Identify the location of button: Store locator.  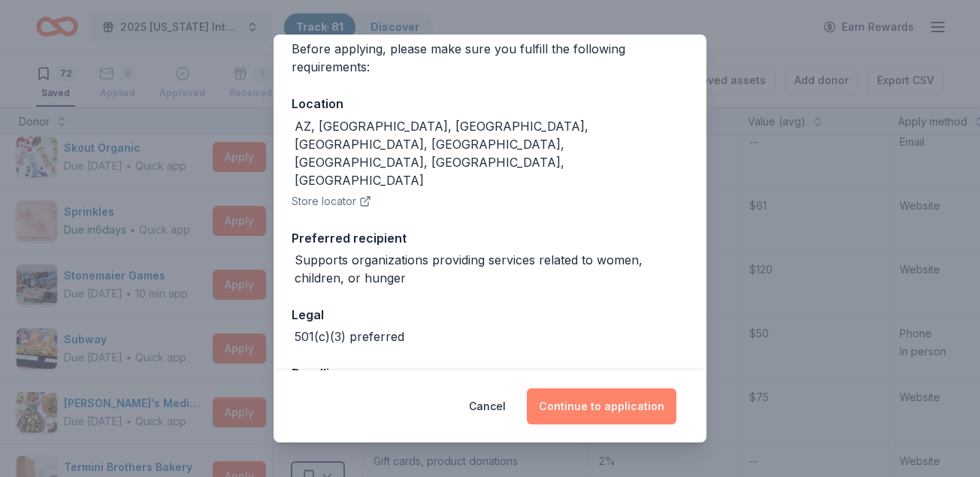
(332, 201).